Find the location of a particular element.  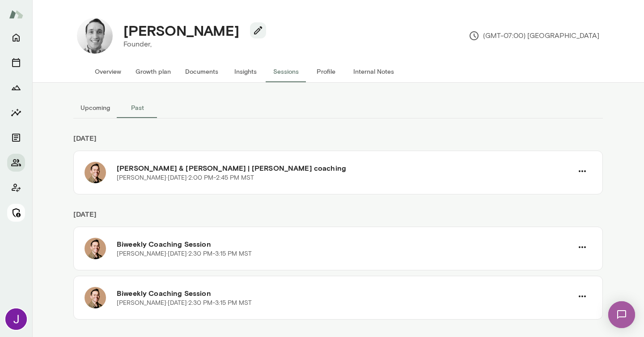

button: Manage is located at coordinates (16, 213).